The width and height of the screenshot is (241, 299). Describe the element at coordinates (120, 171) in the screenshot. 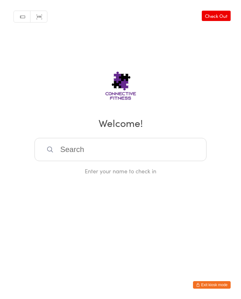

I see `div: Enter your name to check in` at that location.